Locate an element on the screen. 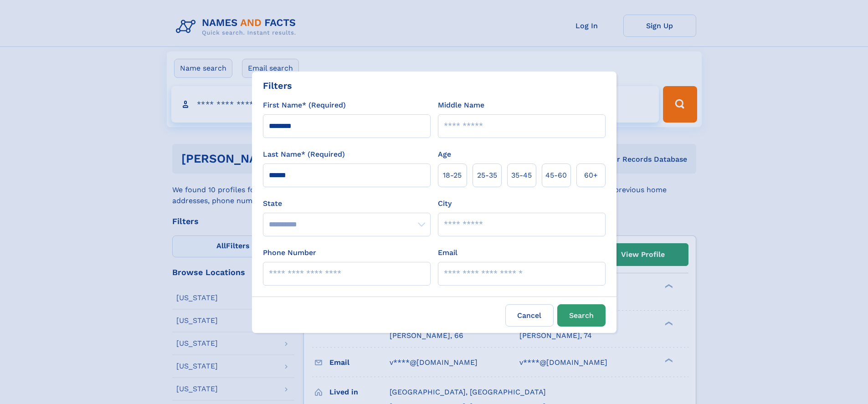  label: Phone Number is located at coordinates (289, 253).